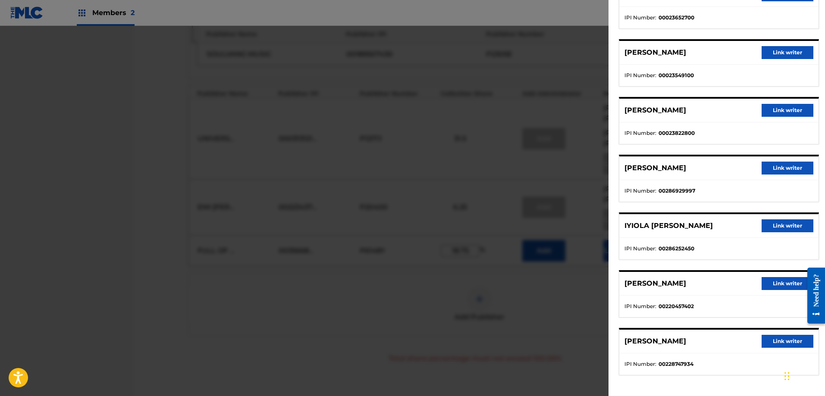  What do you see at coordinates (787, 377) in the screenshot?
I see `div: Drag` at bounding box center [787, 377].